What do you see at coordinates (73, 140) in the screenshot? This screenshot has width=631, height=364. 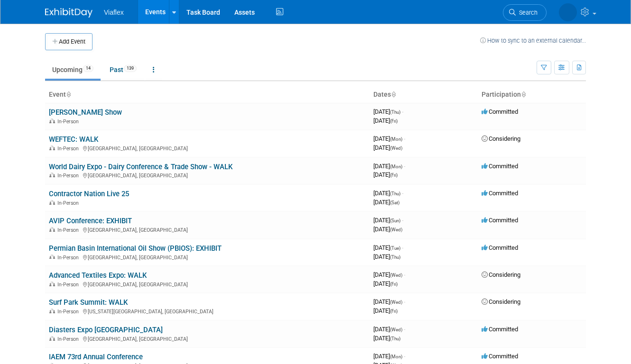 I see `a: WEFTEC: WALK` at bounding box center [73, 140].